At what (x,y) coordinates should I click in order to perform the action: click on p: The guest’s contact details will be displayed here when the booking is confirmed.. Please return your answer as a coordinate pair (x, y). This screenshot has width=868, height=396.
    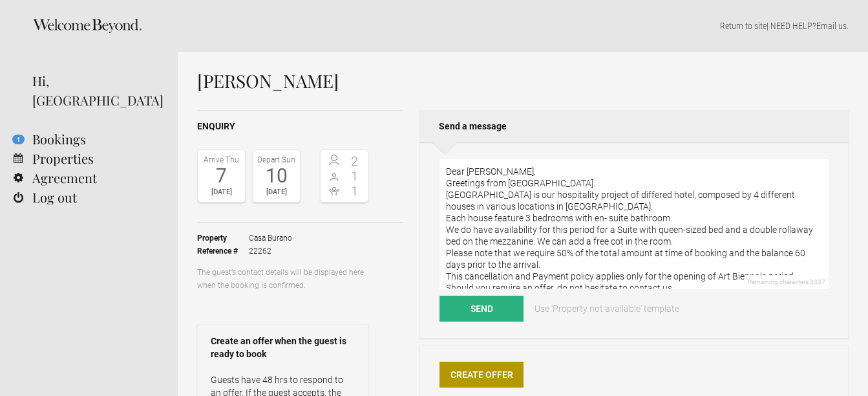
    Looking at the image, I should click on (283, 279).